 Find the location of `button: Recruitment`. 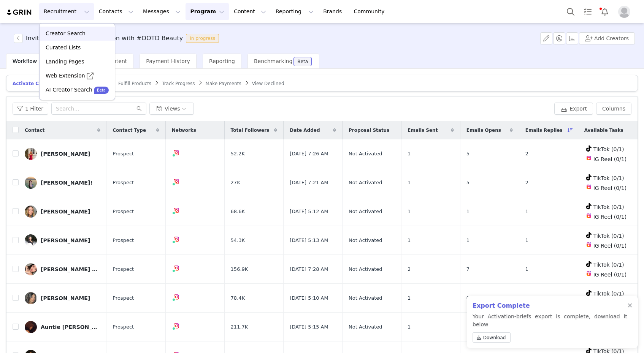

button: Recruitment is located at coordinates (66, 12).